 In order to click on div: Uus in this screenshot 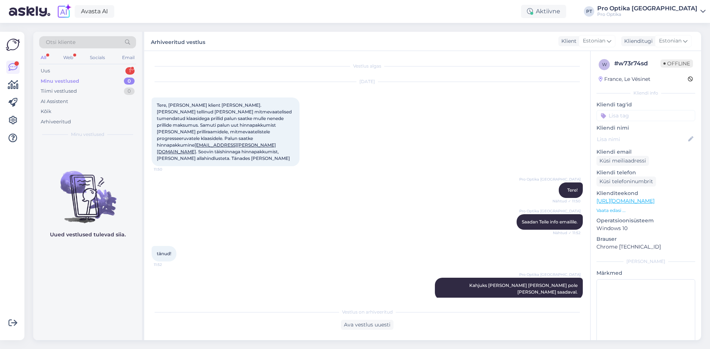, I will do `click(45, 71)`.